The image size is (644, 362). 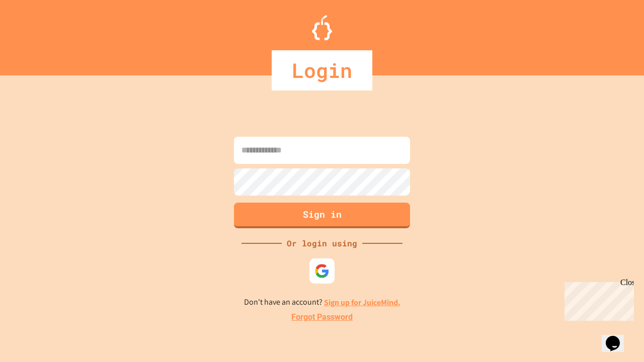 What do you see at coordinates (322, 271) in the screenshot?
I see `img: google-icon.svg` at bounding box center [322, 271].